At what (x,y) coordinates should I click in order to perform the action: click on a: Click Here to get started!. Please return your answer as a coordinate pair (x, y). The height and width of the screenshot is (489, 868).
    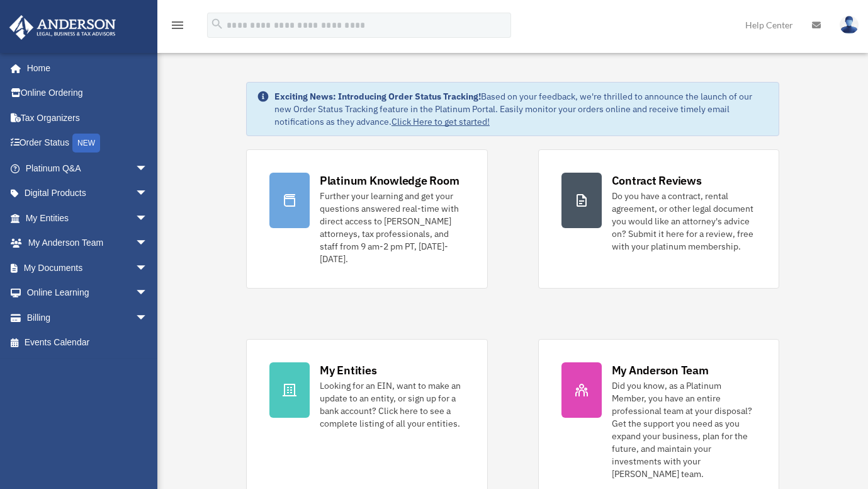
    Looking at the image, I should click on (441, 121).